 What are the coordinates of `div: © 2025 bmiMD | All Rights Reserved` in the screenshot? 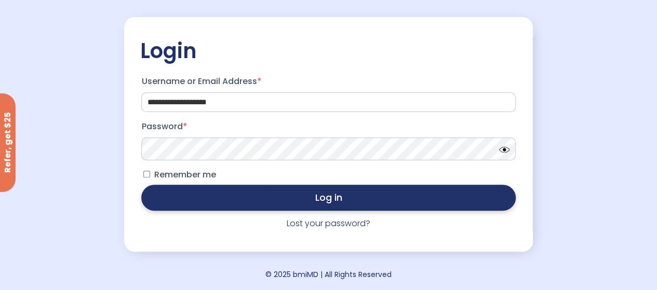 It's located at (328, 275).